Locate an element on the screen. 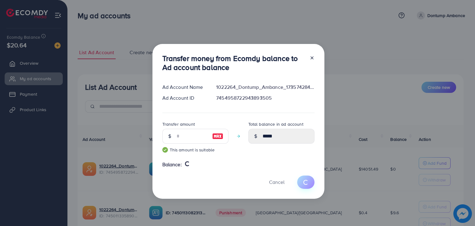 The width and height of the screenshot is (475, 226). h3: Transfer money from Ecomdy balance to Ad account balance is located at coordinates (234, 63).